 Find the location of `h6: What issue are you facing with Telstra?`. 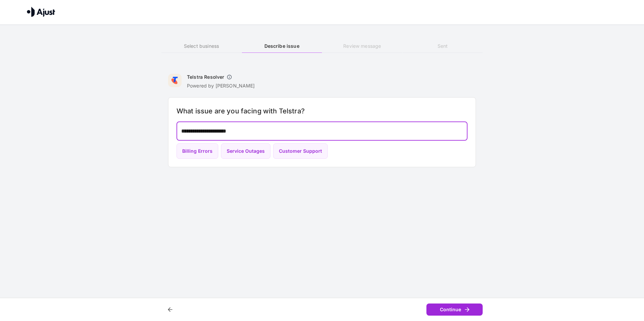

h6: What issue are you facing with Telstra? is located at coordinates (322, 111).